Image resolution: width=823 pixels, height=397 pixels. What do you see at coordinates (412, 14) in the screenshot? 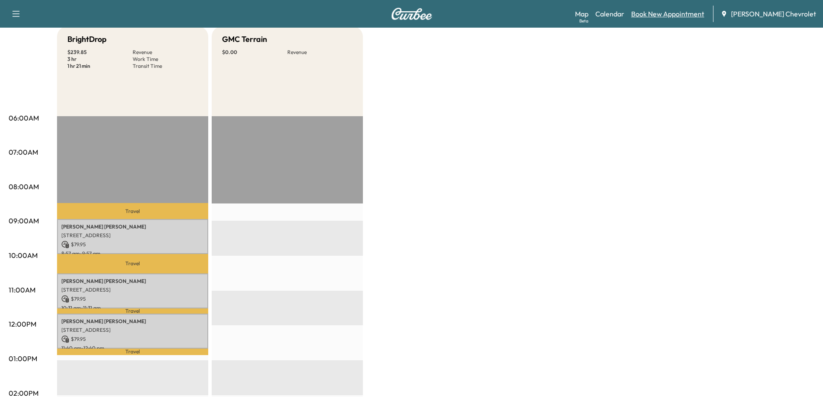
I see `img: Curbee Logo` at bounding box center [412, 14].